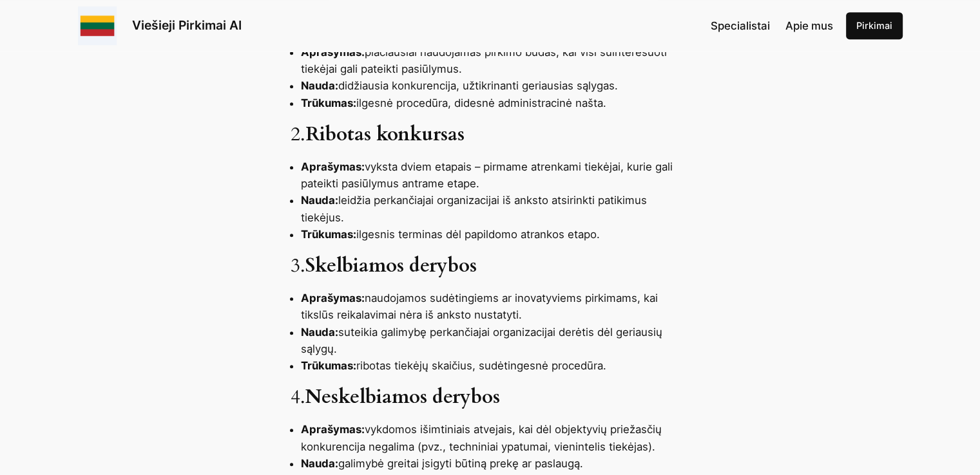 The image size is (980, 475). What do you see at coordinates (809, 26) in the screenshot?
I see `span: Apie mus` at bounding box center [809, 26].